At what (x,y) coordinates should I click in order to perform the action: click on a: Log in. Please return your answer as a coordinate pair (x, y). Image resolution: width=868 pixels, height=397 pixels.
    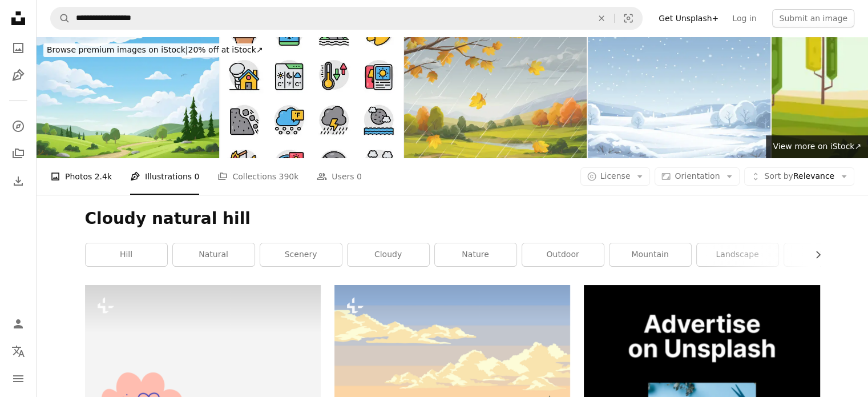
    Looking at the image, I should click on (744, 19).